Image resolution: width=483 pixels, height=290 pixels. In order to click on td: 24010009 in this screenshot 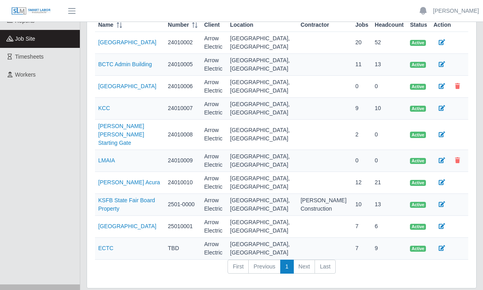, I will do `click(183, 161)`.